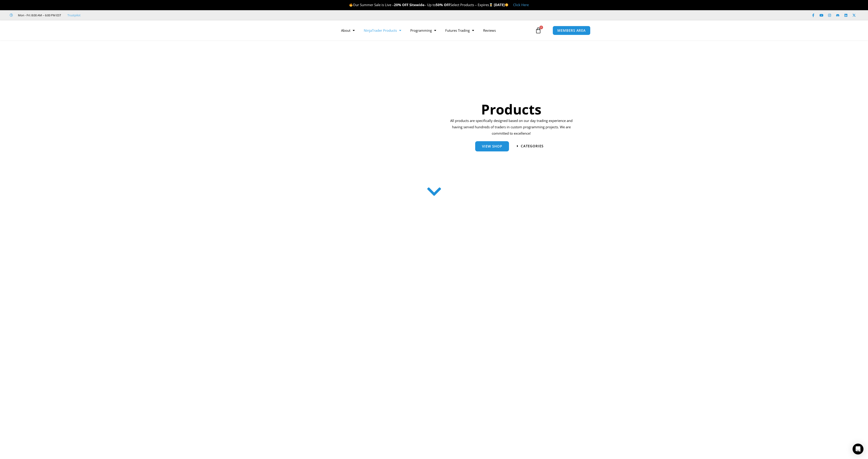 The image size is (868, 459). What do you see at coordinates (492, 146) in the screenshot?
I see `span: View Shop` at bounding box center [492, 146].